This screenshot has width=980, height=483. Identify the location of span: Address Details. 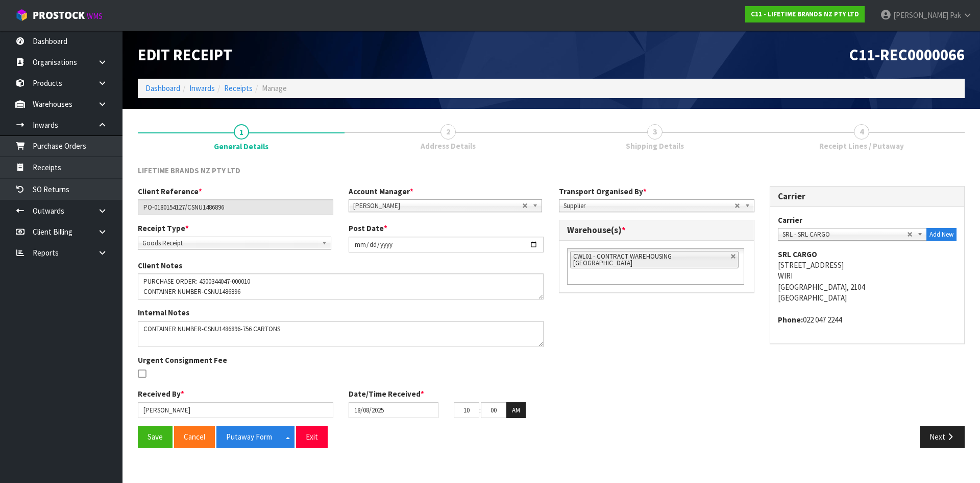
(448, 146).